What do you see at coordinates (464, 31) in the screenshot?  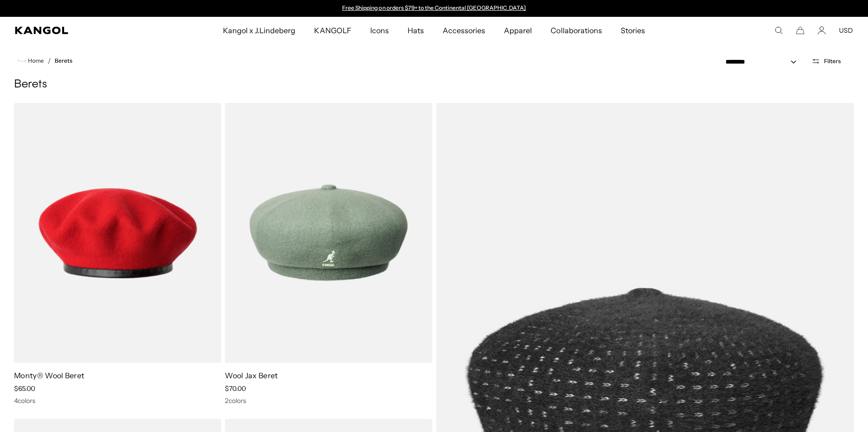 I see `a: Accessories` at bounding box center [464, 31].